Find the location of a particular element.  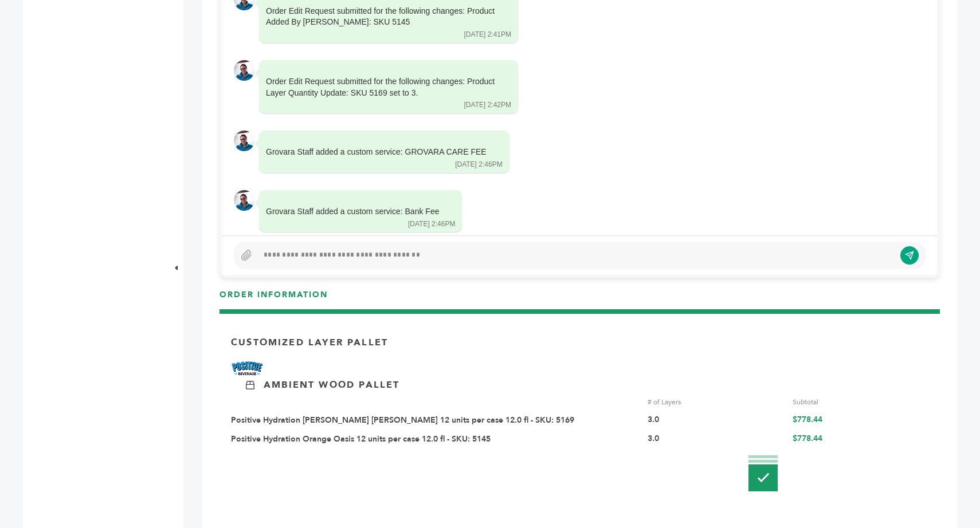

p: Customized Layer Pallet is located at coordinates (310, 343).